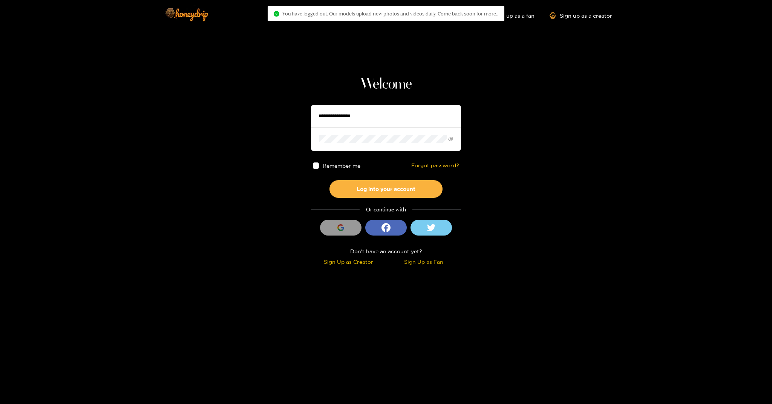  I want to click on div: Or continue with, so click(386, 210).